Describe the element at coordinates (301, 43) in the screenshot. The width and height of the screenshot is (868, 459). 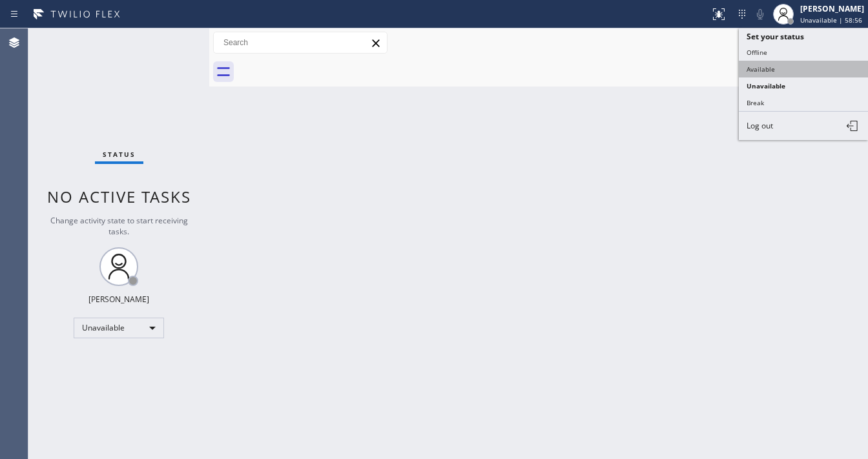
I see `input: Search` at that location.